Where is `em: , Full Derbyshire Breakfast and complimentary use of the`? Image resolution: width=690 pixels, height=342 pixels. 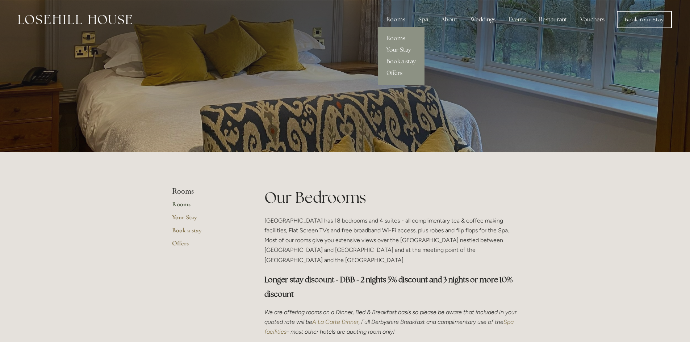
em: , Full Derbyshire Breakfast and complimentary use of the is located at coordinates (431, 322).